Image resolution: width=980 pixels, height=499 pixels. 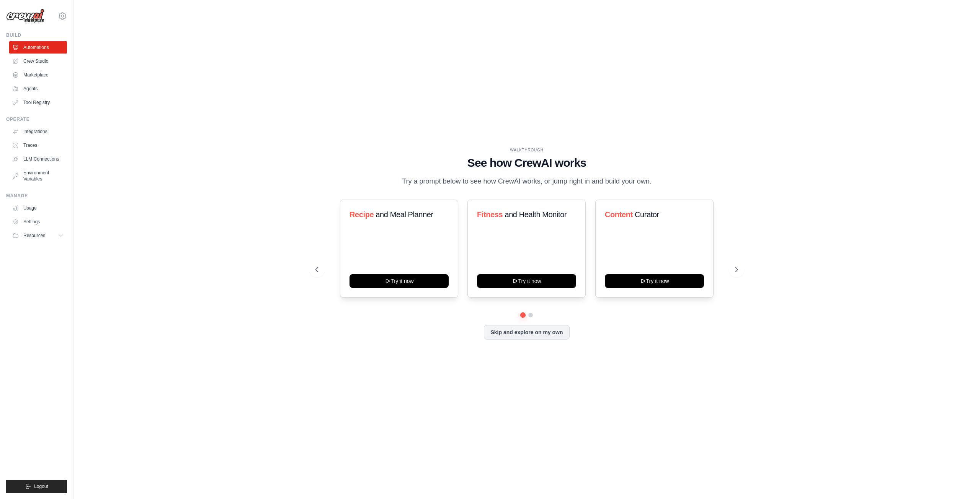 I want to click on a: Automations, so click(x=38, y=47).